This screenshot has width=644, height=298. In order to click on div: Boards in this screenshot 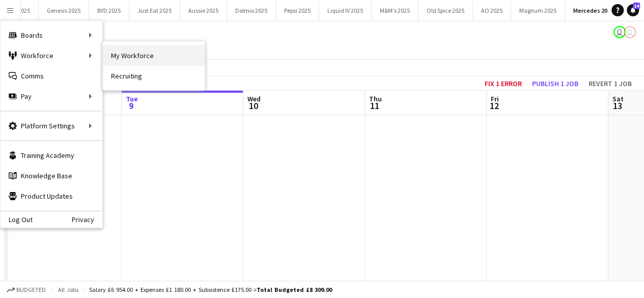, I will do `click(52, 35)`.